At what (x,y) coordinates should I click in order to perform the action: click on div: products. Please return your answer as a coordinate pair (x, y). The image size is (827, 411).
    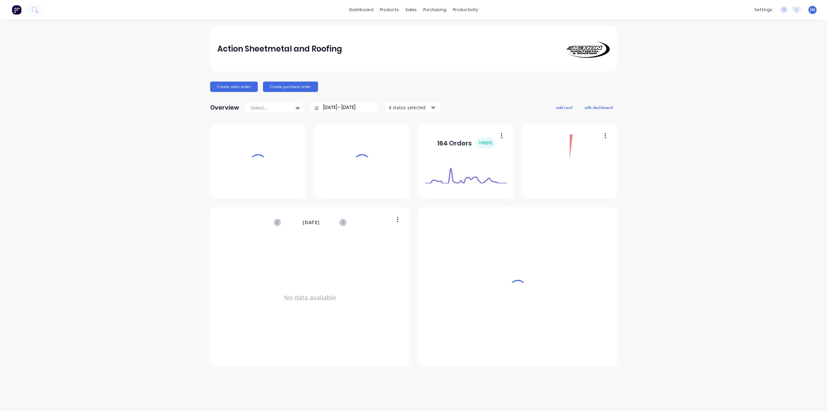
    Looking at the image, I should click on (390, 10).